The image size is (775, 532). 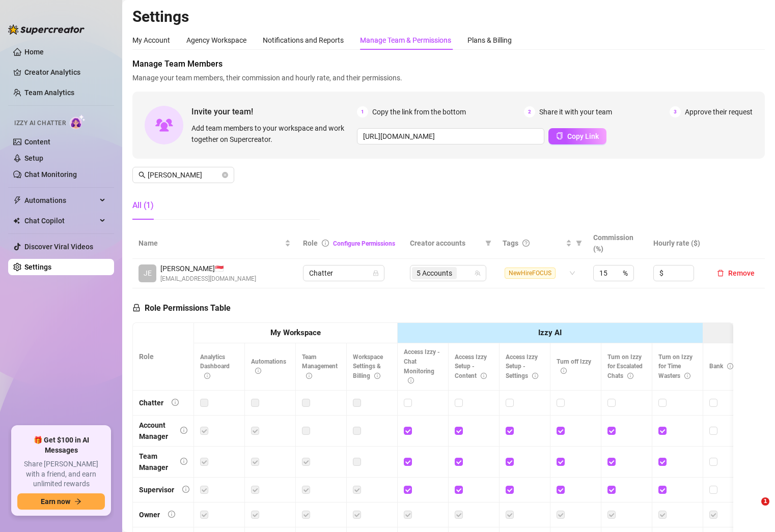 I want to click on span: Tags, so click(x=510, y=243).